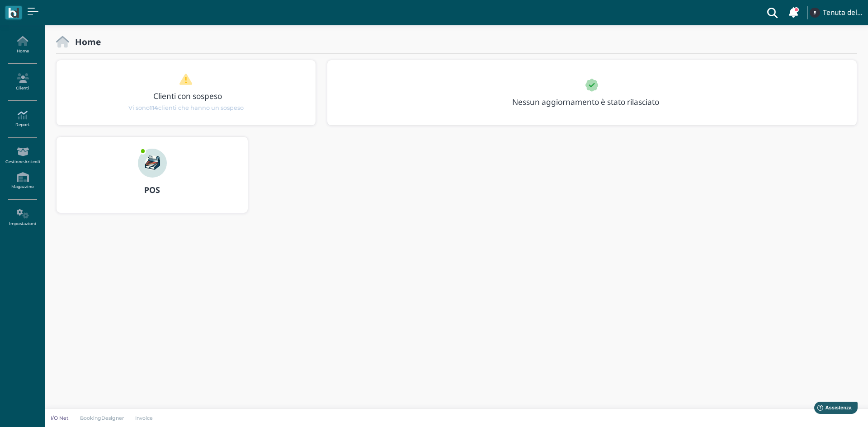 This screenshot has width=868, height=427. I want to click on a: Impostazioni, so click(23, 217).